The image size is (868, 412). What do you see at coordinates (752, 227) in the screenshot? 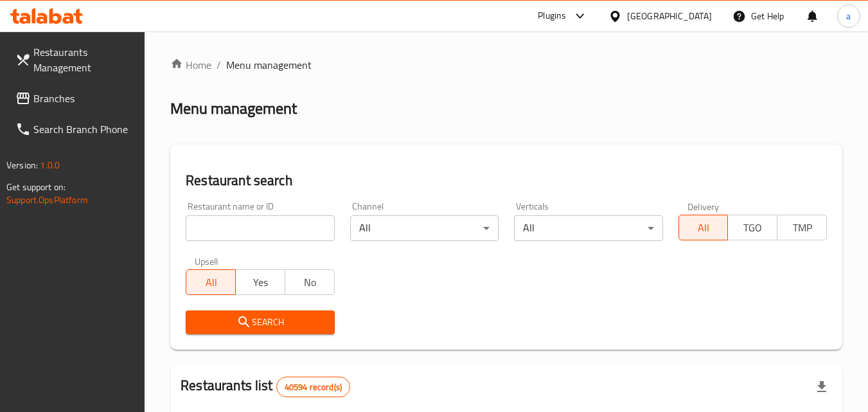
I see `button: TGO` at bounding box center [752, 227].